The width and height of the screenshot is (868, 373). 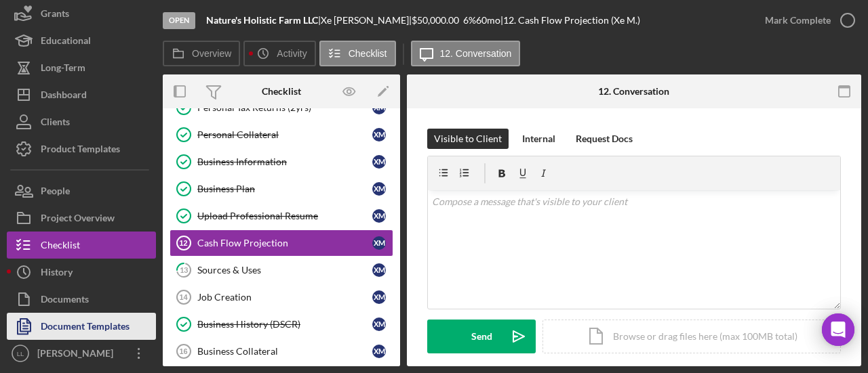 What do you see at coordinates (81, 122) in the screenshot?
I see `button: Clients` at bounding box center [81, 122].